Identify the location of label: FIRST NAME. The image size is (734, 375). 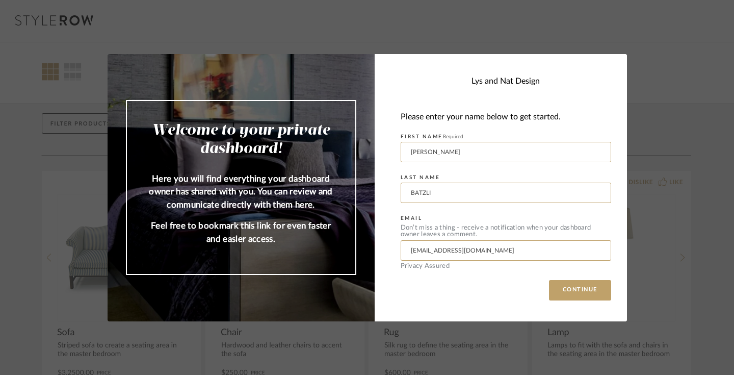
(432, 137).